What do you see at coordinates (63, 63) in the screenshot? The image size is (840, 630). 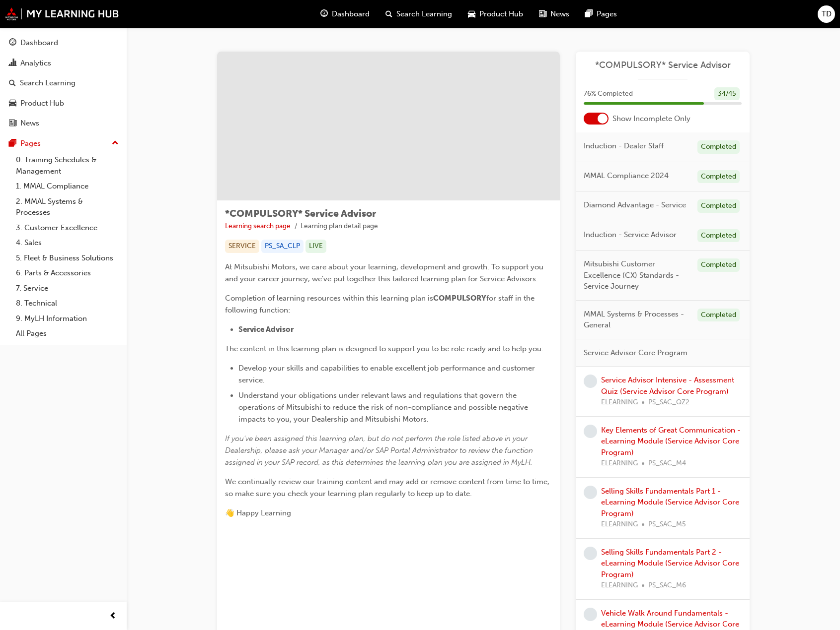 I see `a: Analytics` at bounding box center [63, 63].